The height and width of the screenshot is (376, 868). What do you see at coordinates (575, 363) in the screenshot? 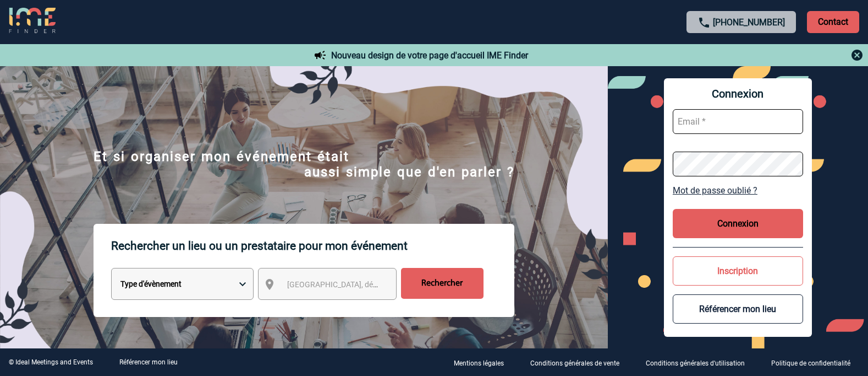
I see `p: Conditions générales de vente` at bounding box center [575, 363].